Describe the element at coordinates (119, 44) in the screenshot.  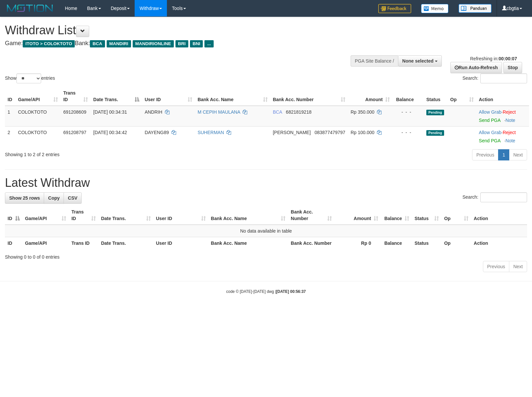
I see `span: MANDIRI` at that location.